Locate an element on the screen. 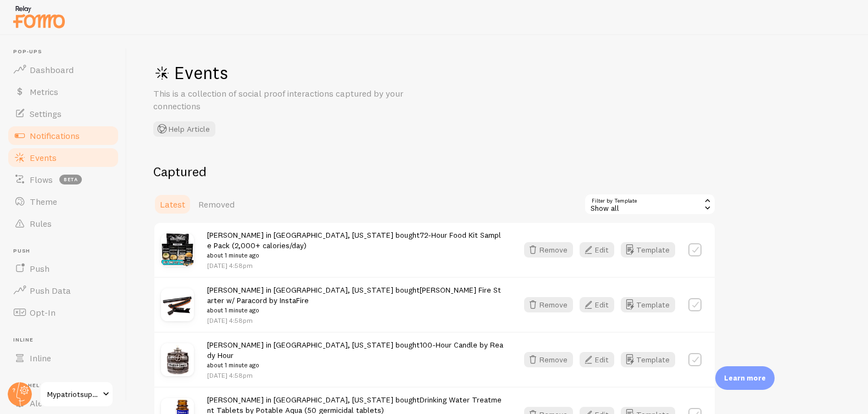  a: 100-Hour Candle by Ready Hour is located at coordinates (355, 349).